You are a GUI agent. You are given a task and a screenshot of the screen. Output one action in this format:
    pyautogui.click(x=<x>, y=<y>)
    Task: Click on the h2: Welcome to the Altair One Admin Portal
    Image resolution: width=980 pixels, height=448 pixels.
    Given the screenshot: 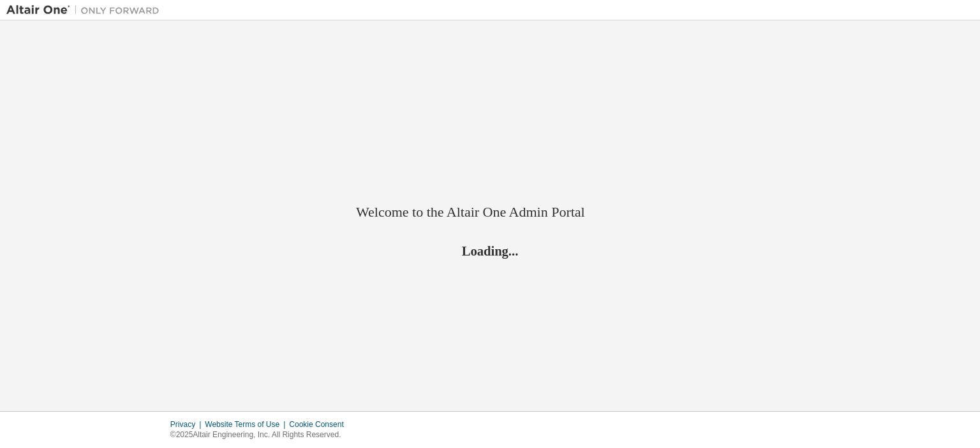 What is the action you would take?
    pyautogui.click(x=490, y=212)
    